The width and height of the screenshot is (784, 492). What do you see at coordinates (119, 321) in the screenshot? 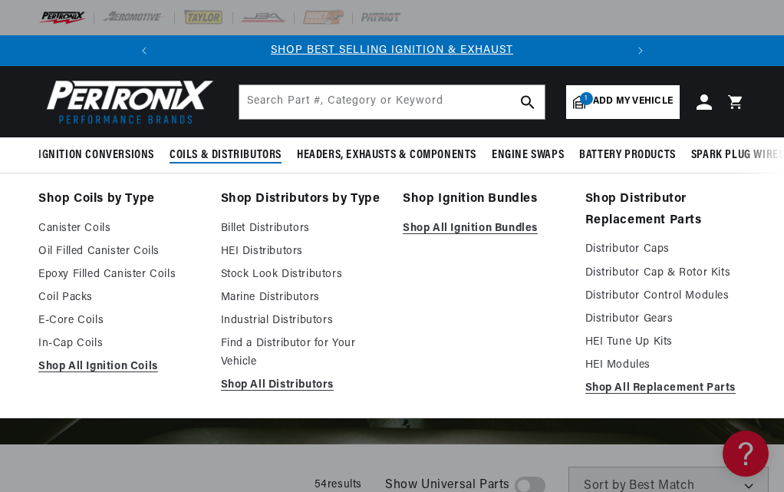
I see `a: E-Core Coils` at bounding box center [119, 321].